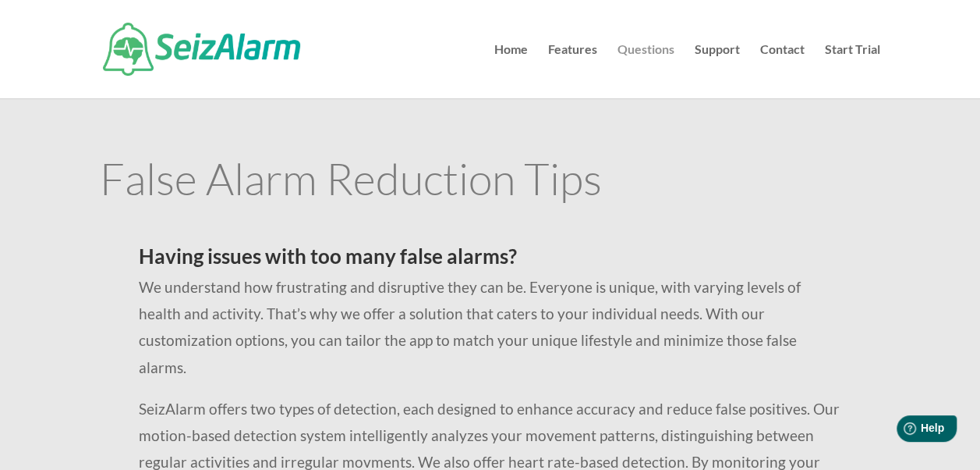 This screenshot has height=470, width=980. What do you see at coordinates (783, 71) in the screenshot?
I see `a: Contact` at bounding box center [783, 71].